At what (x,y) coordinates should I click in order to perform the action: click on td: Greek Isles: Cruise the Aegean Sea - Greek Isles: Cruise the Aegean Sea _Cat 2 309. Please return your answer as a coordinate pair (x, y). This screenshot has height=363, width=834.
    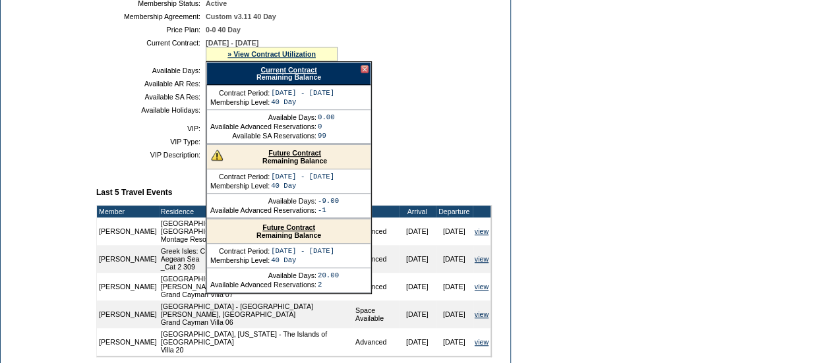
    Looking at the image, I should click on (256, 259).